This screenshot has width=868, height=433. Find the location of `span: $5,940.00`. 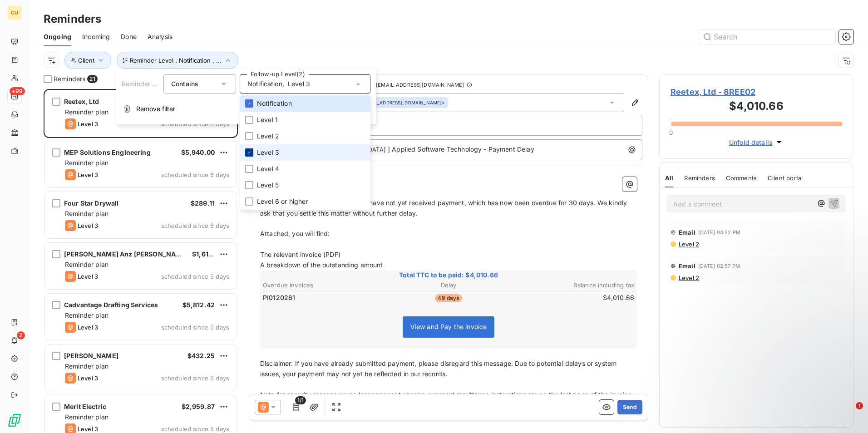

span: $5,940.00 is located at coordinates (198, 152).